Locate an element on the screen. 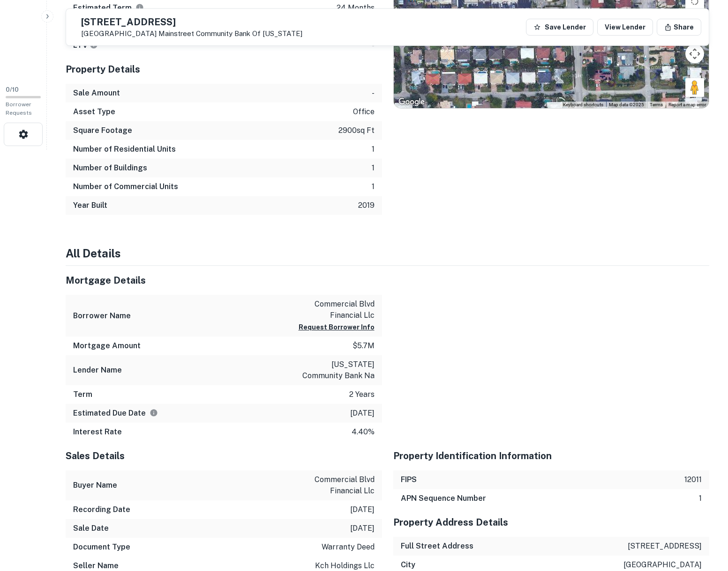 The width and height of the screenshot is (728, 571). div: Chat Widget is located at coordinates (704, 519).